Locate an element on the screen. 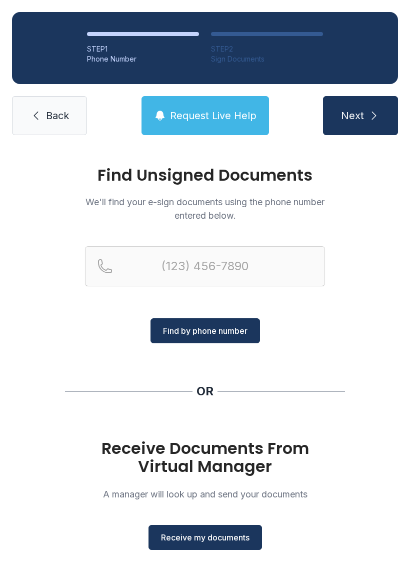 Image resolution: width=410 pixels, height=566 pixels. span: Find by phone number is located at coordinates (205, 331).